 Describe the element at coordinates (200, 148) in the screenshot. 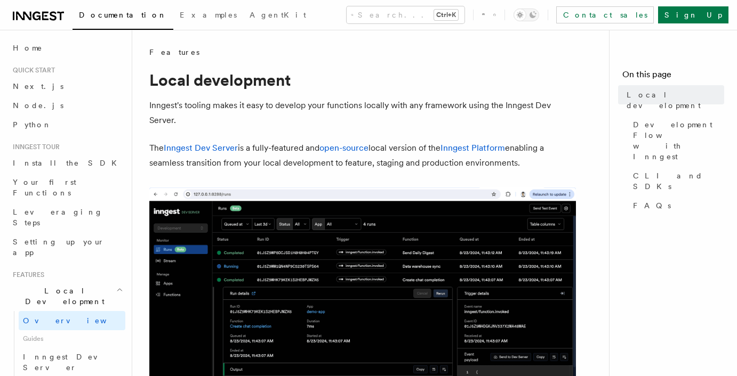

I see `a: Inngest Dev Server` at that location.